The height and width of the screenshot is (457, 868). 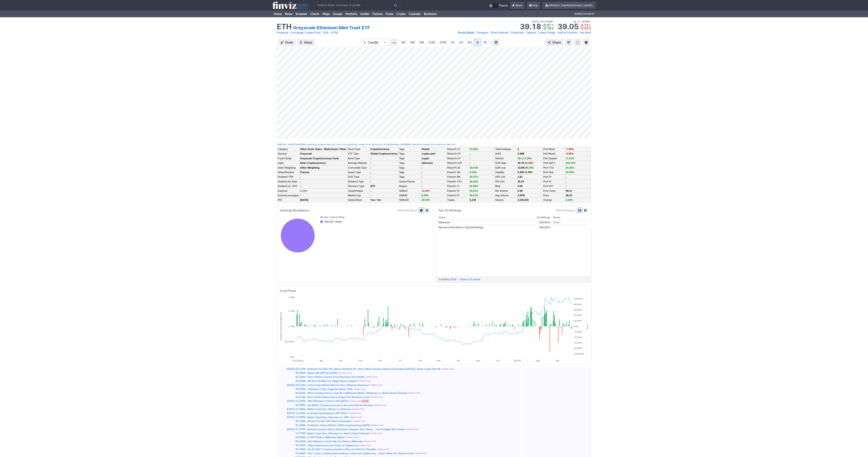 What do you see at coordinates (359, 172) in the screenshot?
I see `td: Quant Type` at bounding box center [359, 172].